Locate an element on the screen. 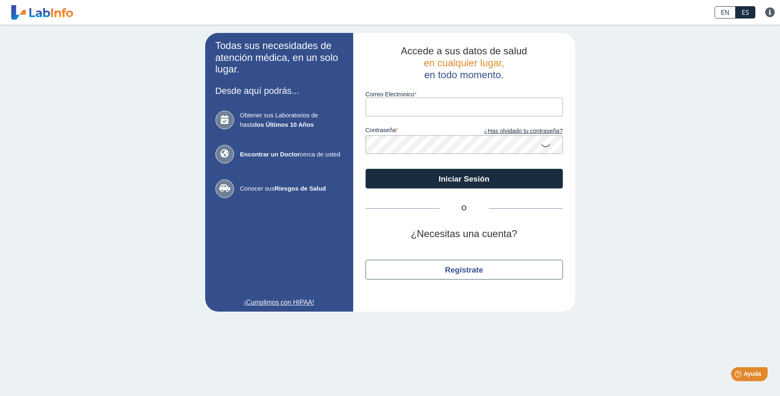  span: Conocer sus is located at coordinates (292, 188).